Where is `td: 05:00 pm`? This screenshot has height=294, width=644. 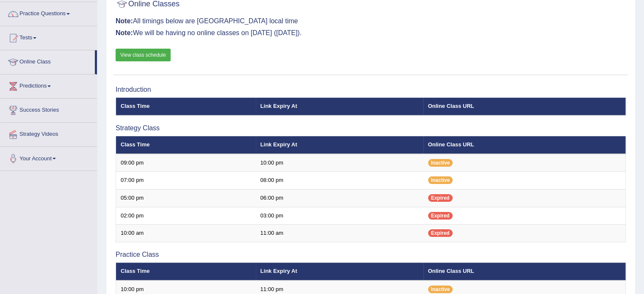
td: 05:00 pm is located at coordinates (186, 198).